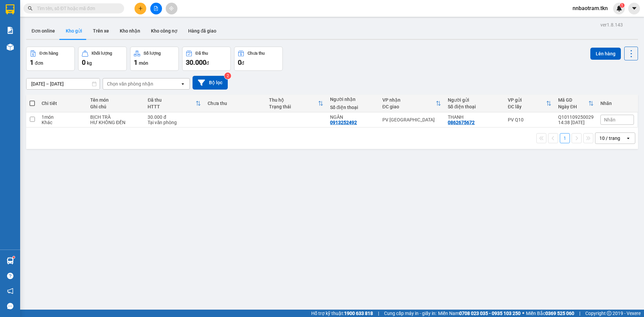 Image resolution: width=644 pixels, height=317 pixels. Describe the element at coordinates (474, 100) in the screenshot. I see `div: Người gửi` at that location.